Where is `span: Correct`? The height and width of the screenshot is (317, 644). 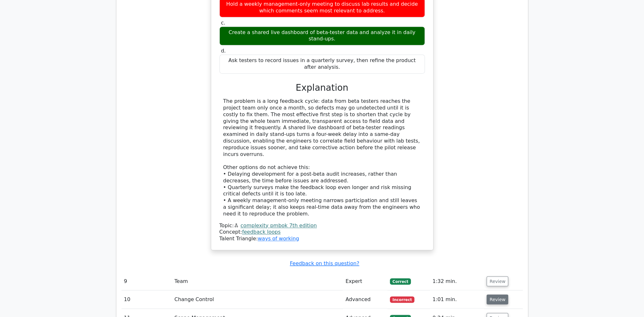
span: Correct is located at coordinates (400, 281).